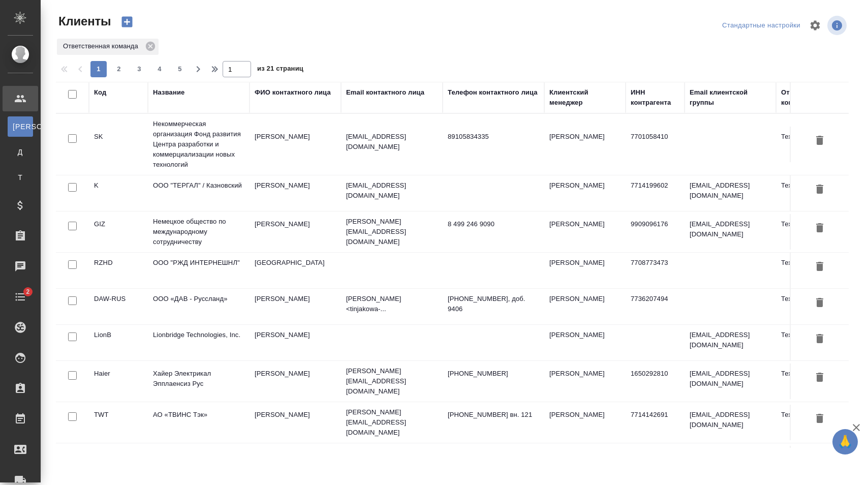  I want to click on span: 3, so click(140, 69).